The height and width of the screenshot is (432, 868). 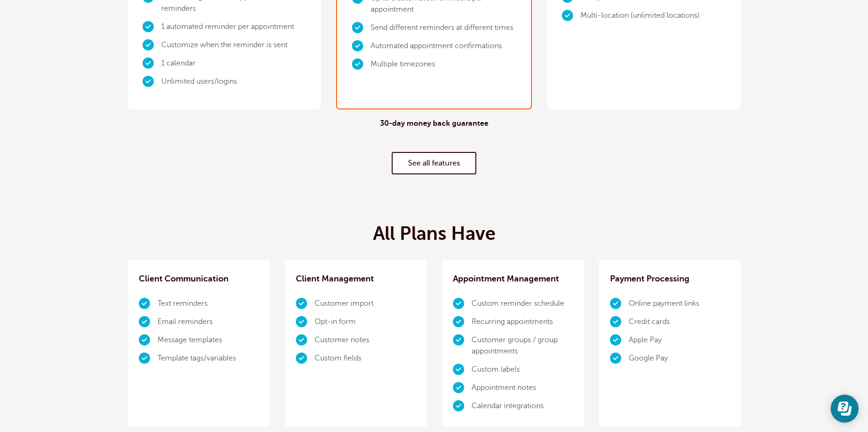 I want to click on h3: Appointment Management, so click(x=513, y=278).